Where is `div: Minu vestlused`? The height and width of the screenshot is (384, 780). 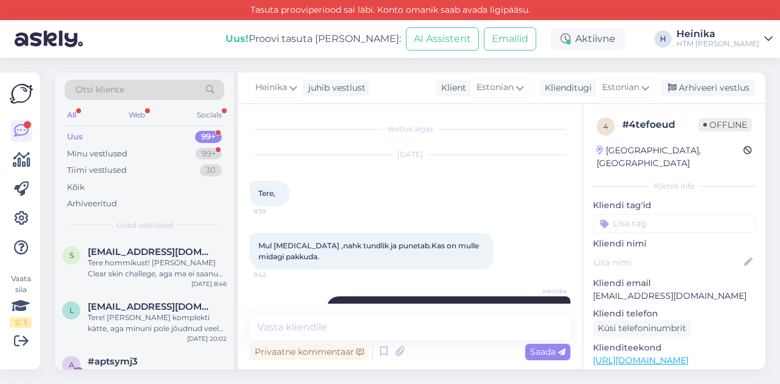 div: Minu vestlused is located at coordinates (97, 154).